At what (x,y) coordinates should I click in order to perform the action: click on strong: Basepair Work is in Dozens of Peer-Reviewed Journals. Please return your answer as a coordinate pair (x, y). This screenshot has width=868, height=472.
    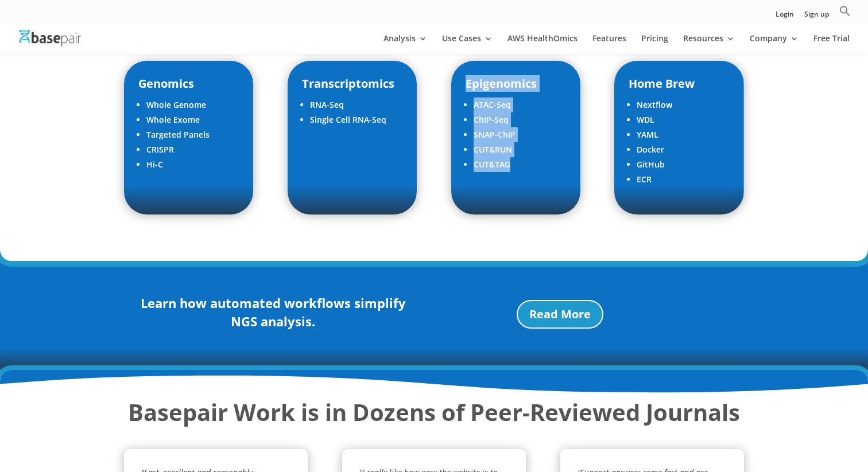
    Looking at the image, I should click on (434, 412).